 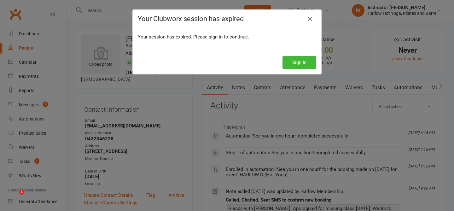 I want to click on span: Your session has expired. Please sign in to continue., so click(x=193, y=37).